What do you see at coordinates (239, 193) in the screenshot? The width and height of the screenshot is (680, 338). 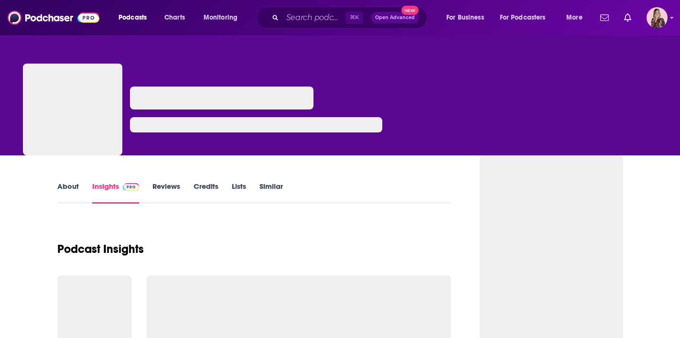 I see `a: Lists` at bounding box center [239, 193].